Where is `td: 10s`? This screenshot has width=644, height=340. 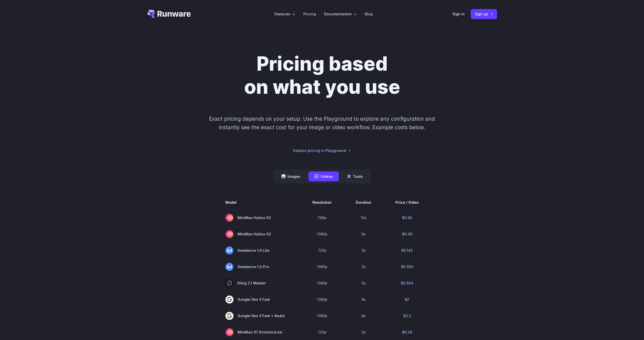 td: 10s is located at coordinates (364, 218).